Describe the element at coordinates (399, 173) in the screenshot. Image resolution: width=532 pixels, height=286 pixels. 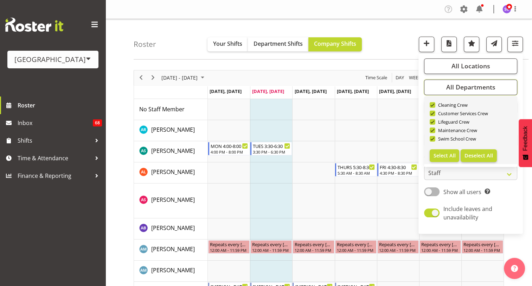
I see `div: 4:30 PM - 8:30 PM` at that location.